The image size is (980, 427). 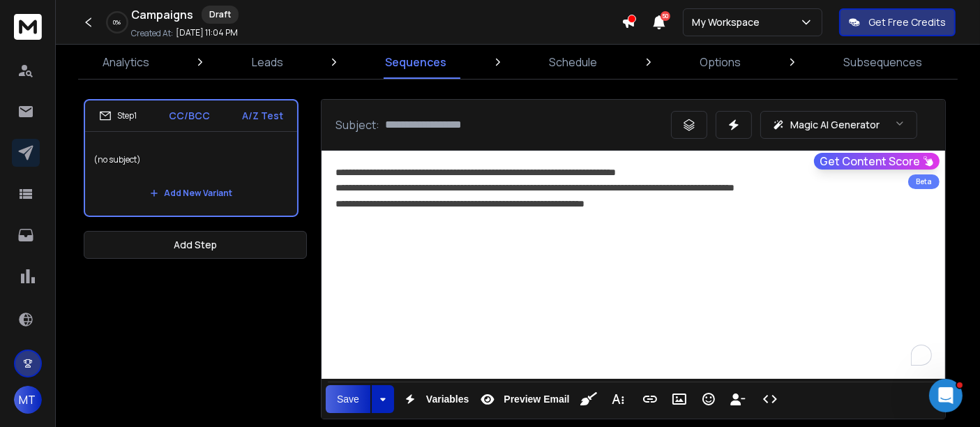 What do you see at coordinates (28, 400) in the screenshot?
I see `button: MT` at bounding box center [28, 400].